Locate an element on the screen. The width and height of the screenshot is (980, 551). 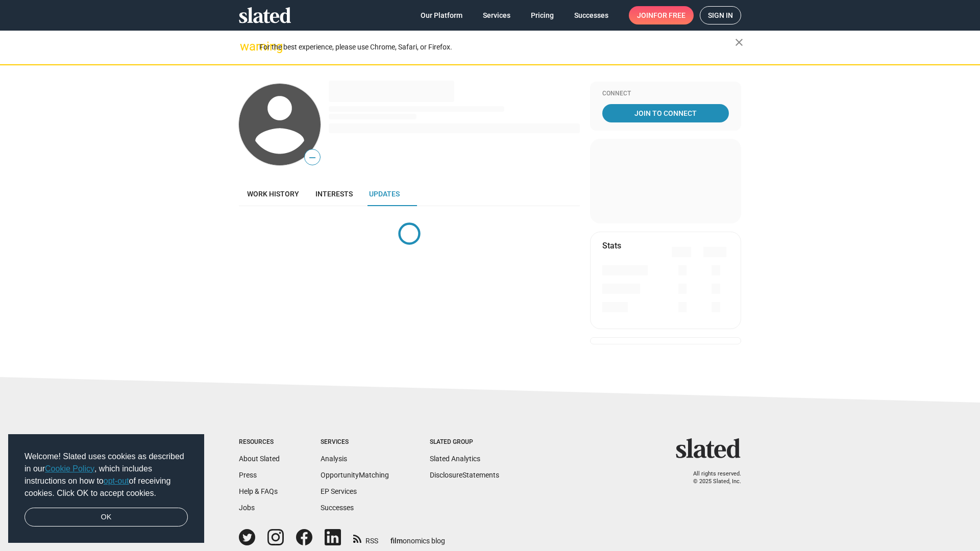
a: Updates is located at coordinates (384, 194).